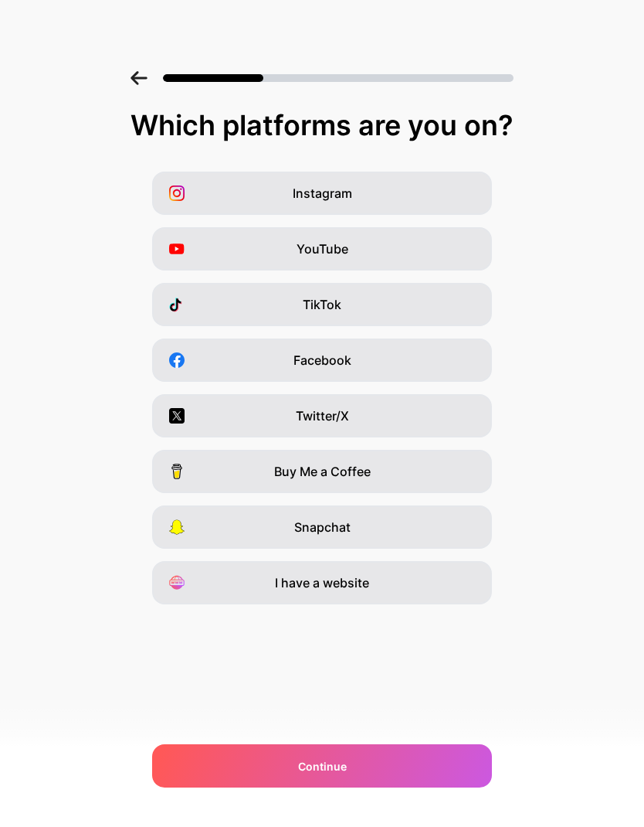  I want to click on span: Instagram, so click(322, 193).